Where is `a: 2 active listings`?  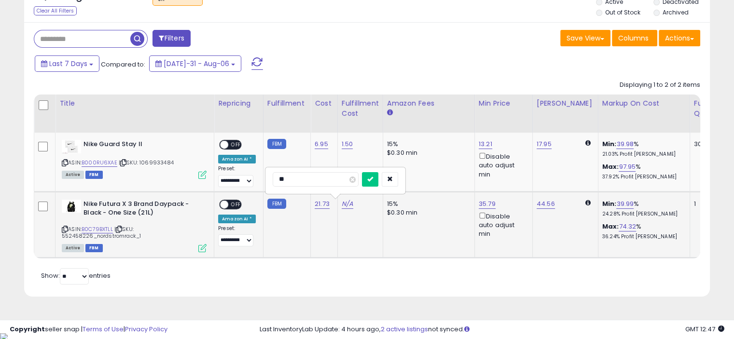 a: 2 active listings is located at coordinates (404, 329).